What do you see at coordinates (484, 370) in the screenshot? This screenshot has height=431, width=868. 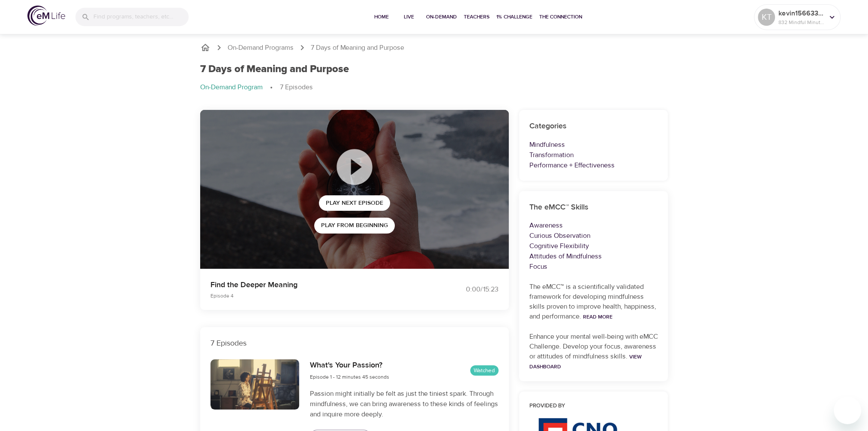 I see `span: Watched` at bounding box center [484, 370].